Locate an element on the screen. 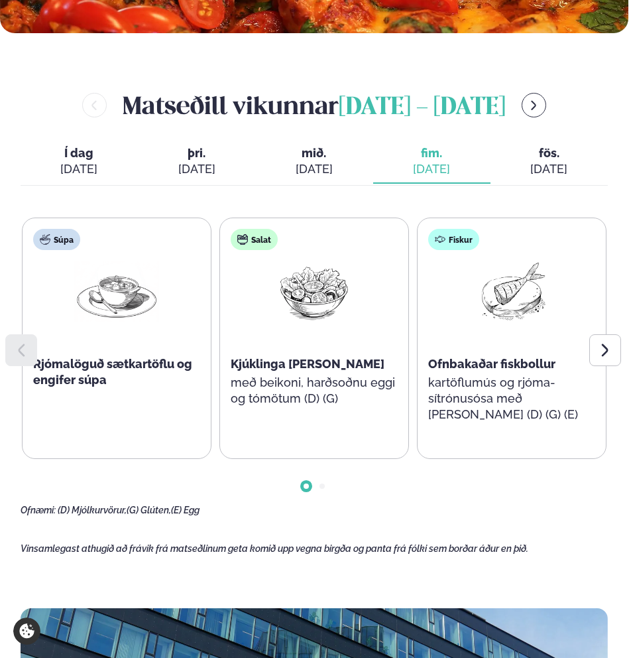 The image size is (629, 658). h2: Matseðill vikunnar is located at coordinates (314, 105).